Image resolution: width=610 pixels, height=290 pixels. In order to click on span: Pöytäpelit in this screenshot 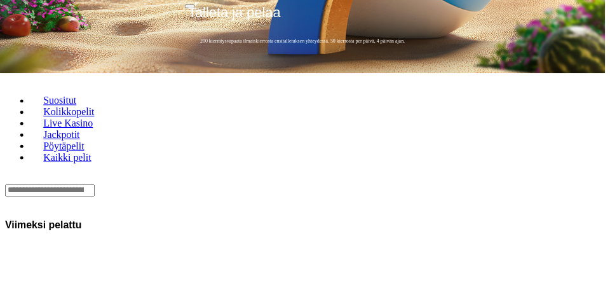, I will do `click(64, 147)`.